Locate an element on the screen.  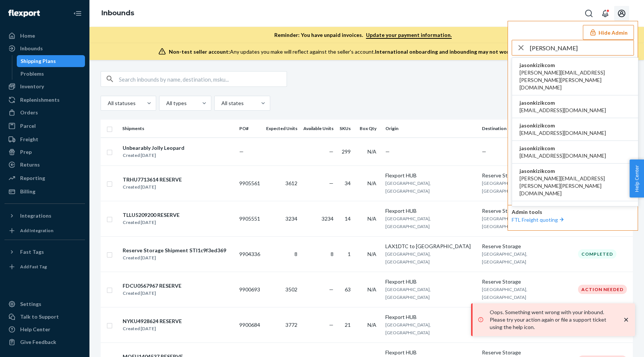
div: Add Fast Tag is located at coordinates (34, 267).